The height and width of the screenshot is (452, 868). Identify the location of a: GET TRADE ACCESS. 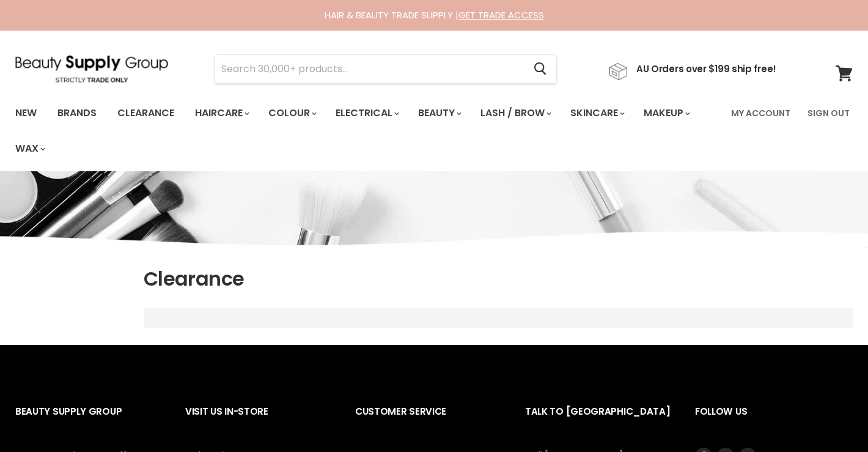
(501, 14).